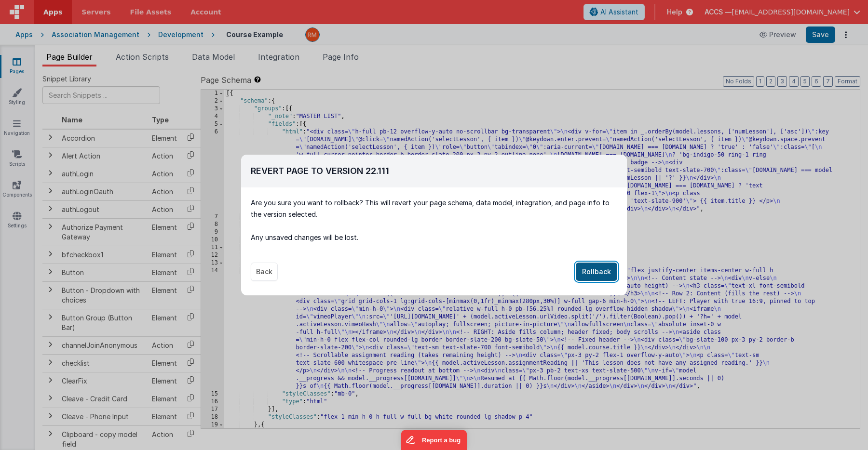 The image size is (868, 450). What do you see at coordinates (434, 209) in the screenshot?
I see `p: Are you sure you want to rollback? This will revert your page schema, data model, integration, an...` at bounding box center [434, 209].